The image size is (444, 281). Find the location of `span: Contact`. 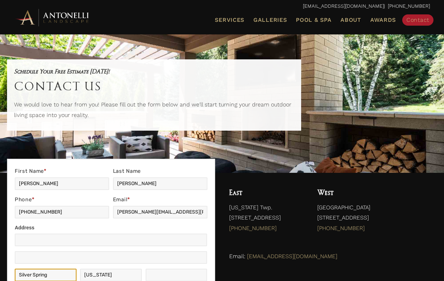

span: Contact is located at coordinates (418, 20).